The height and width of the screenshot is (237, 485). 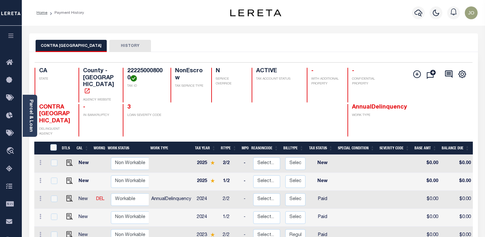 I want to click on td: AnnualDelinquency, so click(x=171, y=199).